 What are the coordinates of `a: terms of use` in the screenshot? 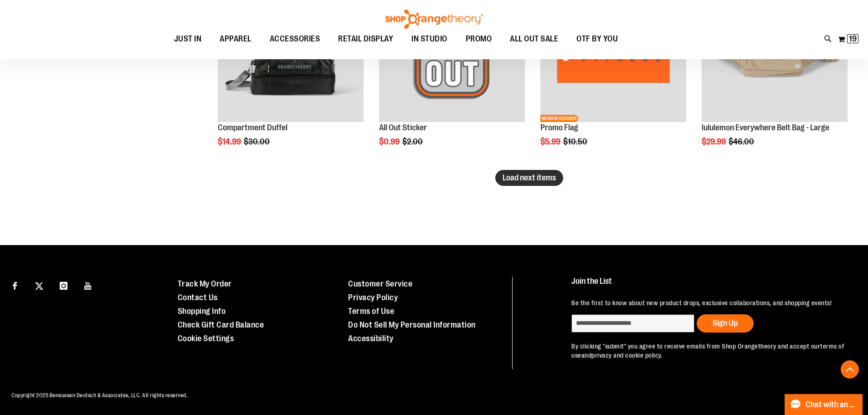 It's located at (707, 351).